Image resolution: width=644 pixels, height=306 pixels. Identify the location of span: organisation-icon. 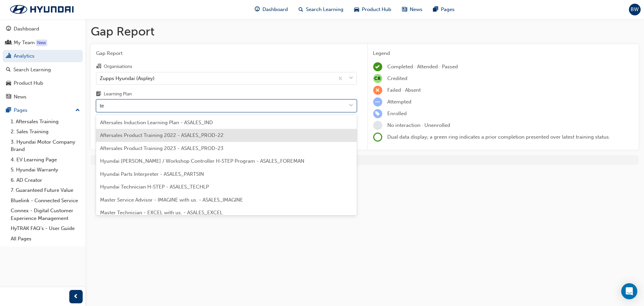
(99, 67).